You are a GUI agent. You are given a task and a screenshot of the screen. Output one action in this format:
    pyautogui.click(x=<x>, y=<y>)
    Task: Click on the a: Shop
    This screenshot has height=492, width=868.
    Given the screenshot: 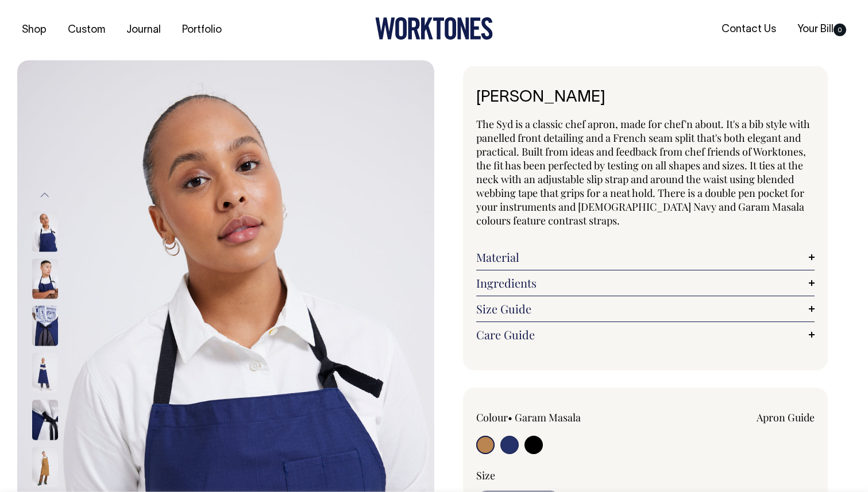 What is the action you would take?
    pyautogui.click(x=34, y=30)
    